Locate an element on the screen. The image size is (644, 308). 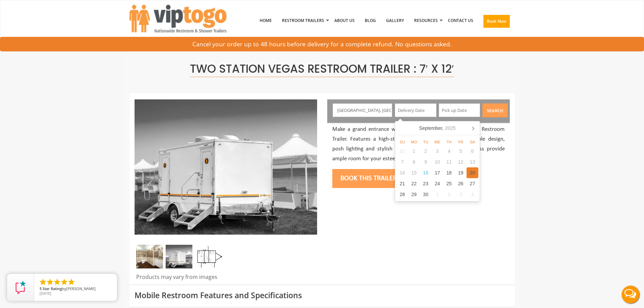
a: Resources is located at coordinates (426, 20).